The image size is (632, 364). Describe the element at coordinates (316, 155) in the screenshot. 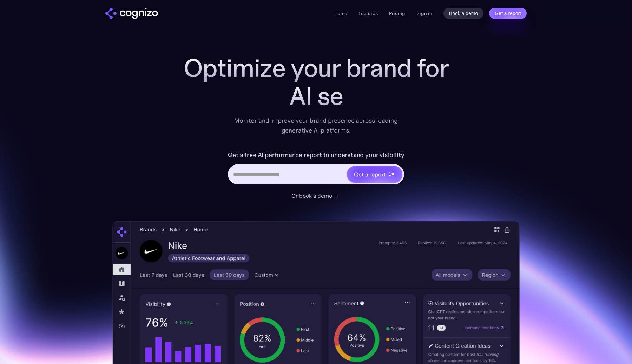

I see `label: Get a free AI performance report to understand your visibility` at that location.